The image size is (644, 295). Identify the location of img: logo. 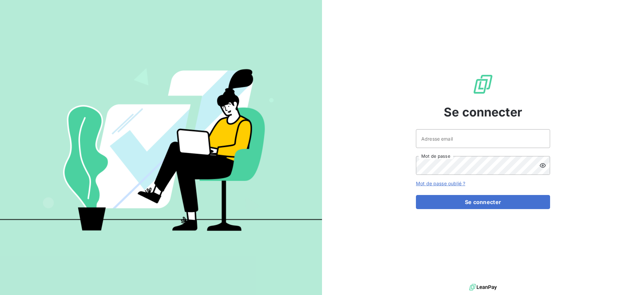
(483, 287).